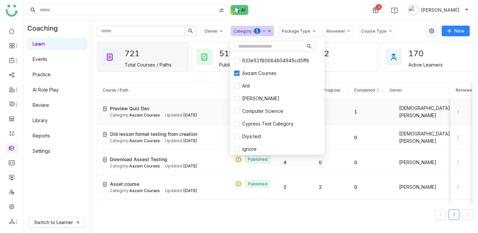 The image size is (478, 233). I want to click on div: 721, so click(137, 54).